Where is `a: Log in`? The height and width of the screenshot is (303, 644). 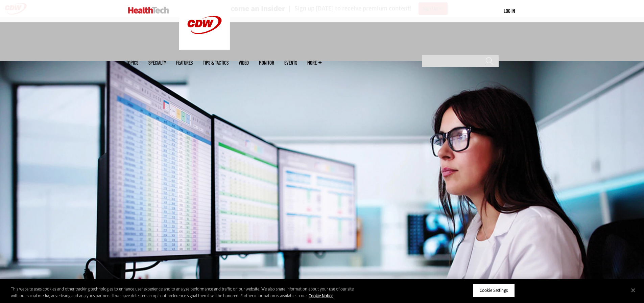 a: Log in is located at coordinates (509, 11).